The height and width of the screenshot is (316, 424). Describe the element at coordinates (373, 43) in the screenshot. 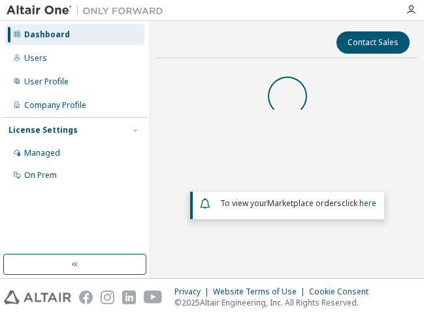

I see `button: Contact Sales` at that location.